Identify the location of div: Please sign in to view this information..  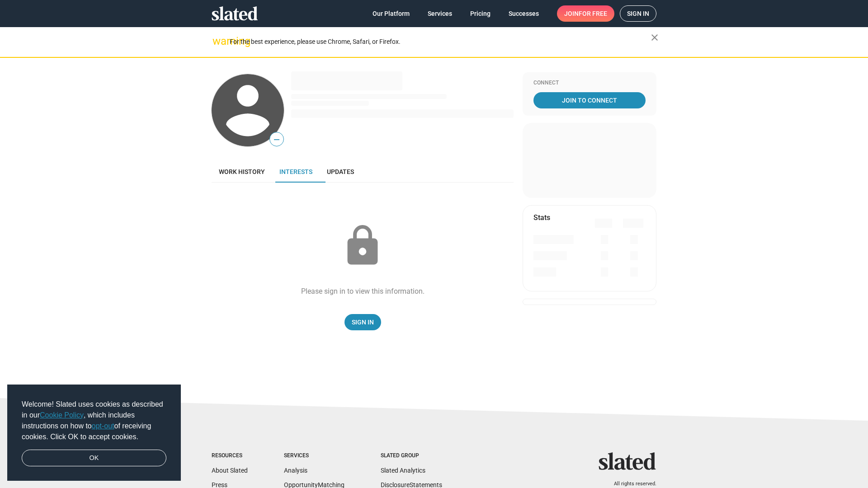
(363, 291).